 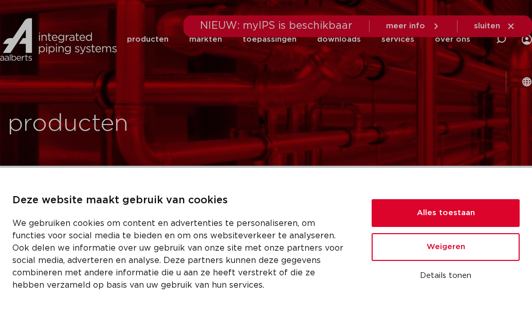 What do you see at coordinates (206, 39) in the screenshot?
I see `a: markten` at bounding box center [206, 39].